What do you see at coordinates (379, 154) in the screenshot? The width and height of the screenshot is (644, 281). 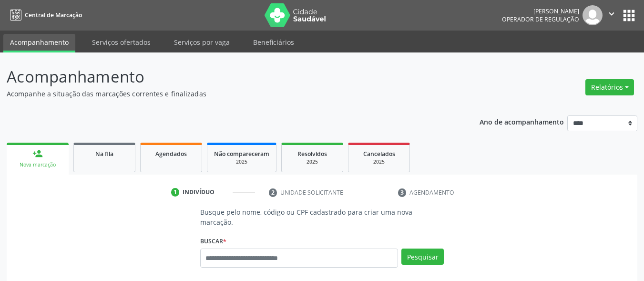 I see `span: Cancelados` at bounding box center [379, 154].